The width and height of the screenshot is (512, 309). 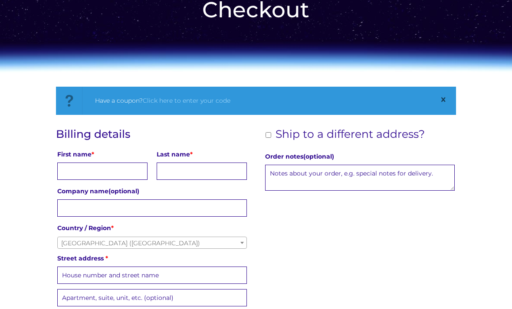 I want to click on input: Apartment, suite, unit, etc. (optional), so click(x=152, y=298).